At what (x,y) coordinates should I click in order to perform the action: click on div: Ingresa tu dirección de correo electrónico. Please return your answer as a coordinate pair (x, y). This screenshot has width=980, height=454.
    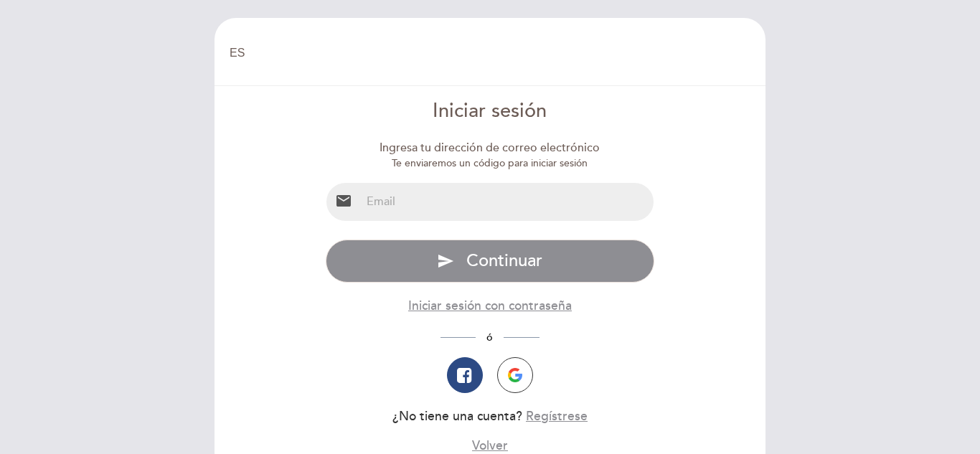
    Looking at the image, I should click on (490, 148).